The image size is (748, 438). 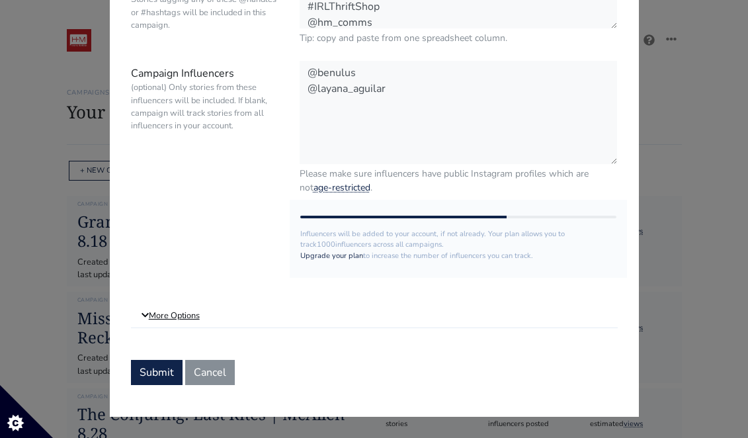 I want to click on a: Upgrade your plan, so click(x=332, y=255).